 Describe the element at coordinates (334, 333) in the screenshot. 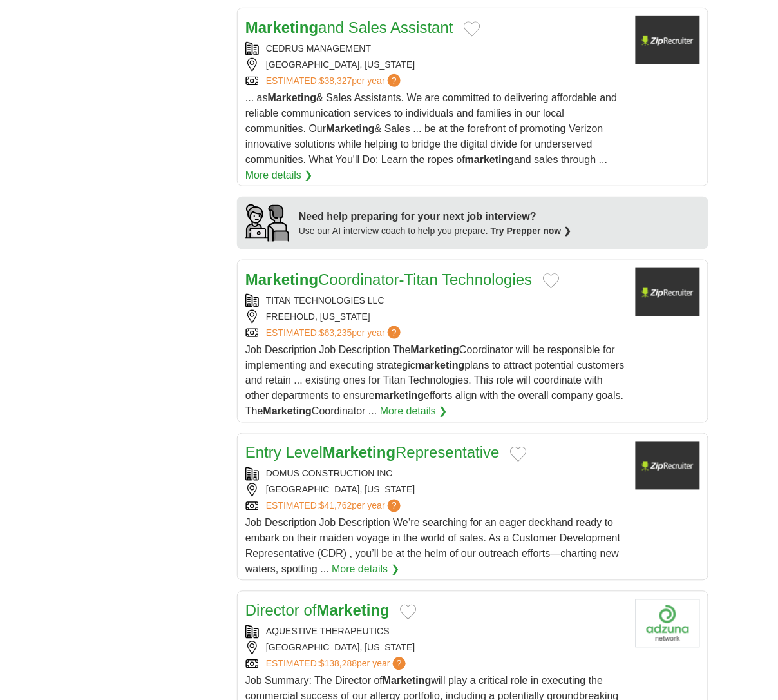

I see `a: ESTIMATED:$63,235per year?` at that location.